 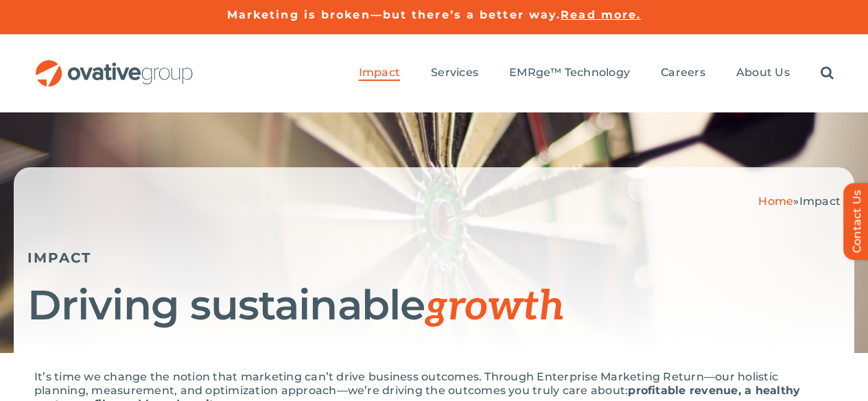 I want to click on span: Services, so click(x=454, y=73).